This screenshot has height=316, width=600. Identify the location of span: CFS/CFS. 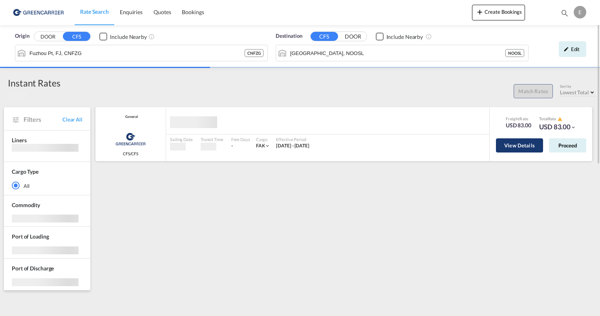
(130, 154).